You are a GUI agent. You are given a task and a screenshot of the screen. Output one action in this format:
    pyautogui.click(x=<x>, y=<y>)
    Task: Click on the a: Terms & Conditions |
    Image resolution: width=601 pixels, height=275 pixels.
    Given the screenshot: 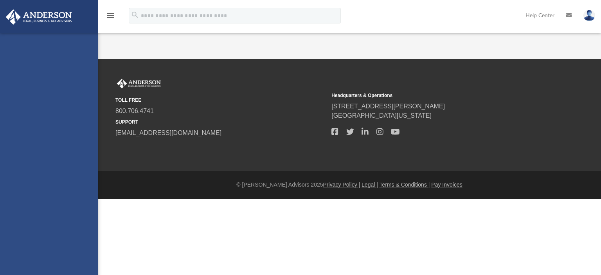 What is the action you would take?
    pyautogui.click(x=404, y=185)
    